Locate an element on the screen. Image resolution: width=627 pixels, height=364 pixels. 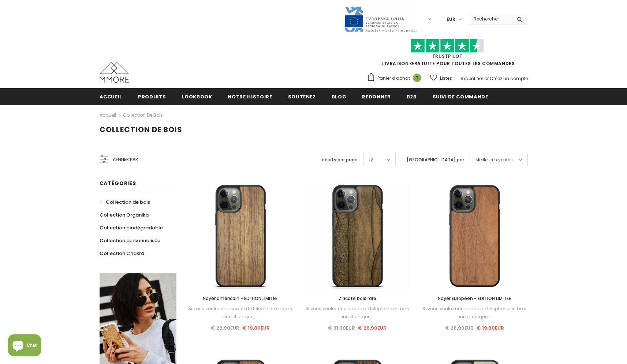
a: Collection Chakra is located at coordinates (122, 253).